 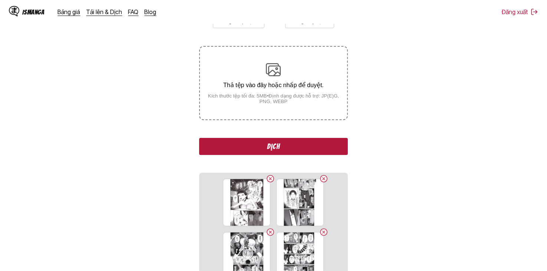 I want to click on a: Blog, so click(x=151, y=12).